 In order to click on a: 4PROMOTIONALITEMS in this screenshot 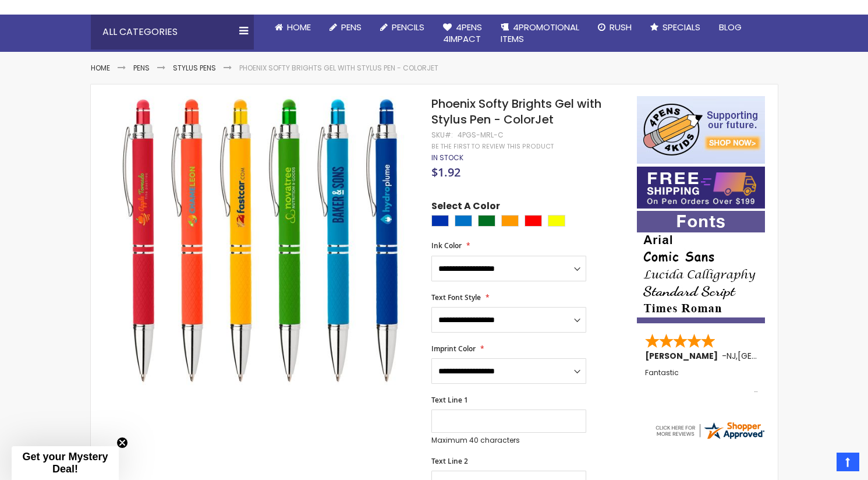, I will do `click(539, 33)`.